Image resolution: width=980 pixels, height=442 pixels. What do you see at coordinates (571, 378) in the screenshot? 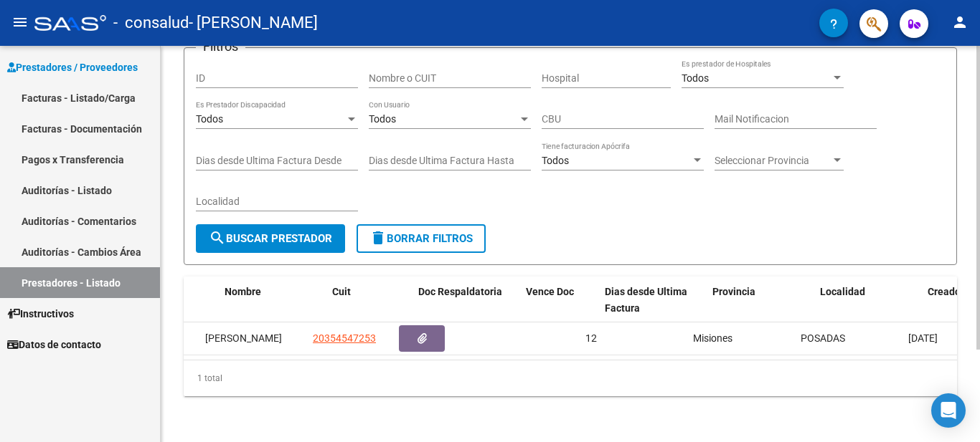
I see `div: 1 total` at bounding box center [571, 378].